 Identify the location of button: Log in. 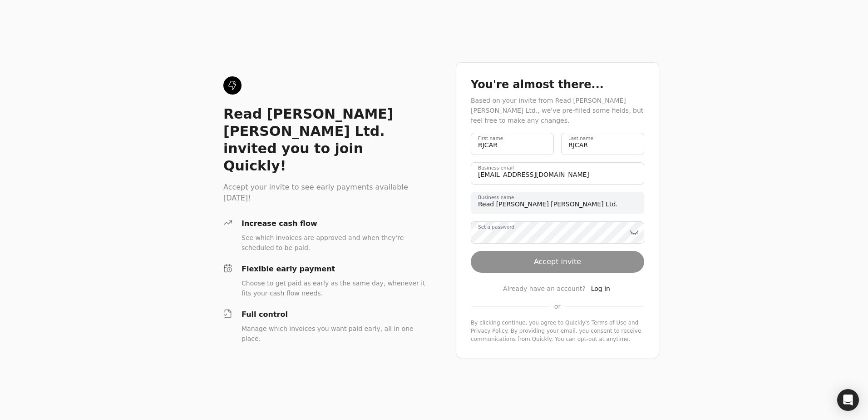
(600, 289).